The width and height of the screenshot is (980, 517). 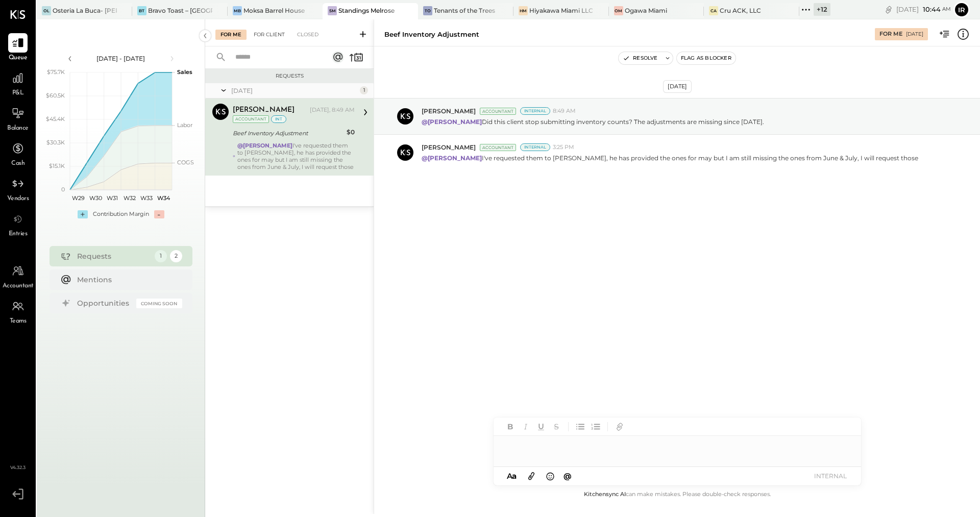 What do you see at coordinates (640, 58) in the screenshot?
I see `button: Resolve` at bounding box center [640, 58].